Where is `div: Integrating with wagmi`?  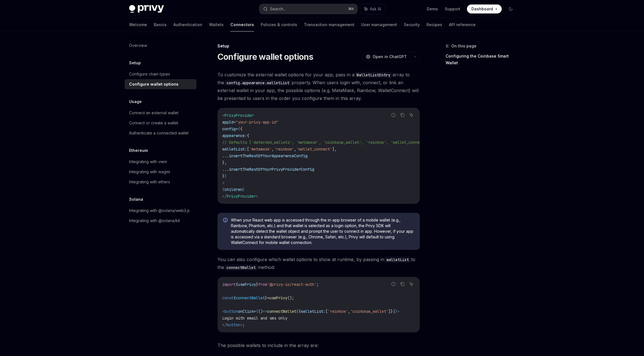
div: Integrating with wagmi is located at coordinates (149, 172).